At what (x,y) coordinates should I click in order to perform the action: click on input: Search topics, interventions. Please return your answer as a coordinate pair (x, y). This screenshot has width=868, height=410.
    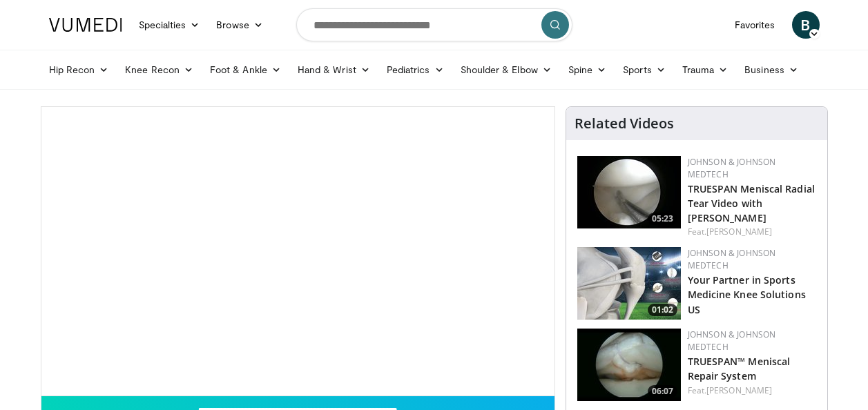
    Looking at the image, I should click on (434, 25).